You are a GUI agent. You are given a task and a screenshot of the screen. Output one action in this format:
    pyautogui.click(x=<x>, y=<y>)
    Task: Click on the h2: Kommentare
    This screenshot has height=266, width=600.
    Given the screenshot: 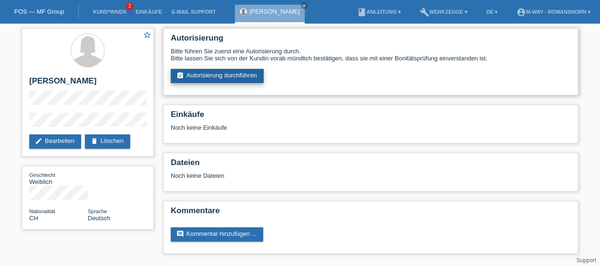 What is the action you would take?
    pyautogui.click(x=371, y=213)
    